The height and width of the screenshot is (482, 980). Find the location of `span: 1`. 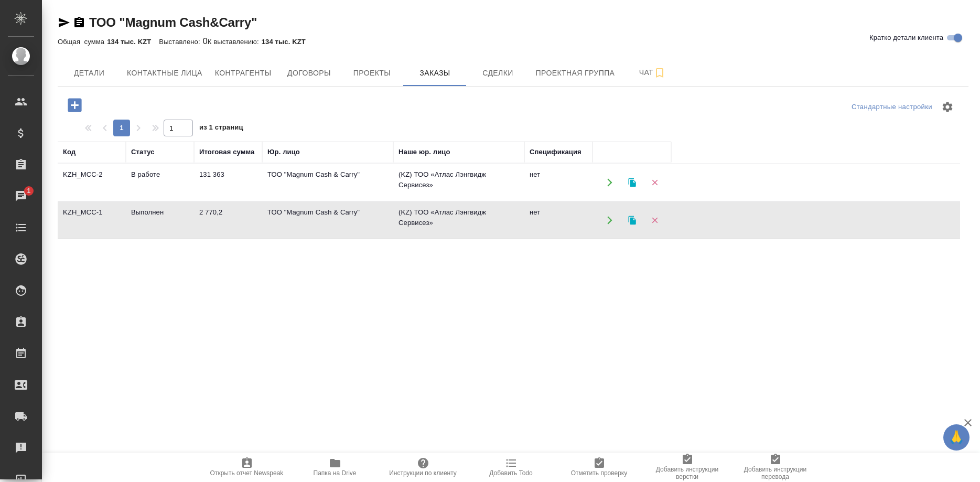

span: 1 is located at coordinates (29, 191).